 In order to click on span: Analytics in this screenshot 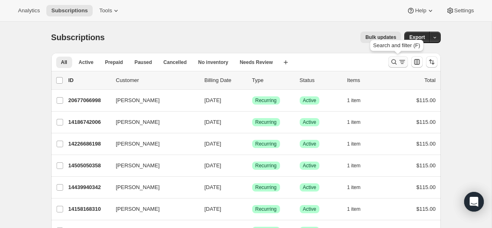, I will do `click(29, 11)`.